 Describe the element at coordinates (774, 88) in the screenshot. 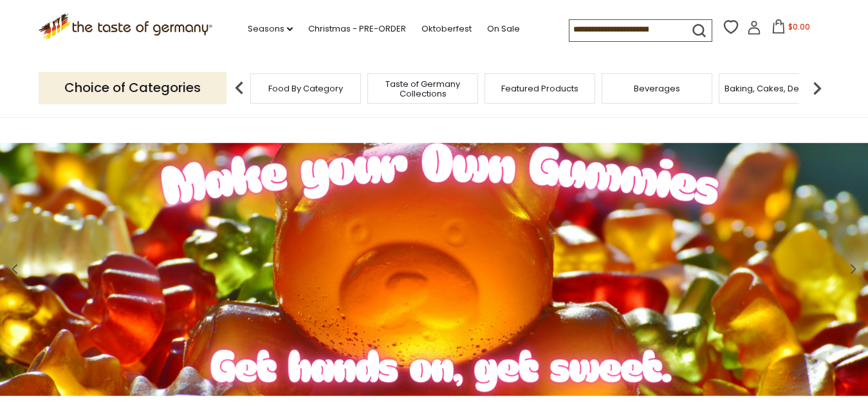

I see `span: Baking, Cakes, Desserts` at that location.